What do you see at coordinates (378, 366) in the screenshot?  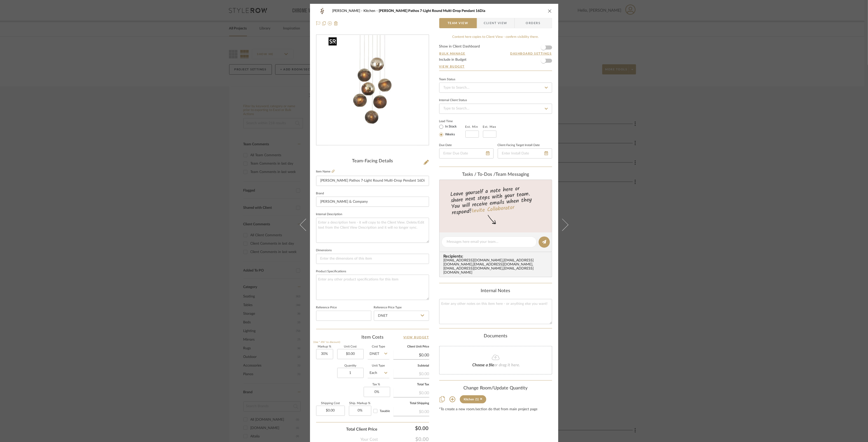 I see `label: Unit Type` at bounding box center [378, 366].